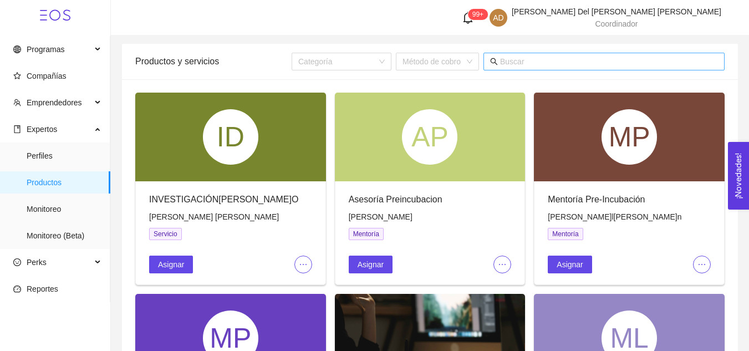 This screenshot has height=351, width=749. I want to click on div: MP, so click(629, 137).